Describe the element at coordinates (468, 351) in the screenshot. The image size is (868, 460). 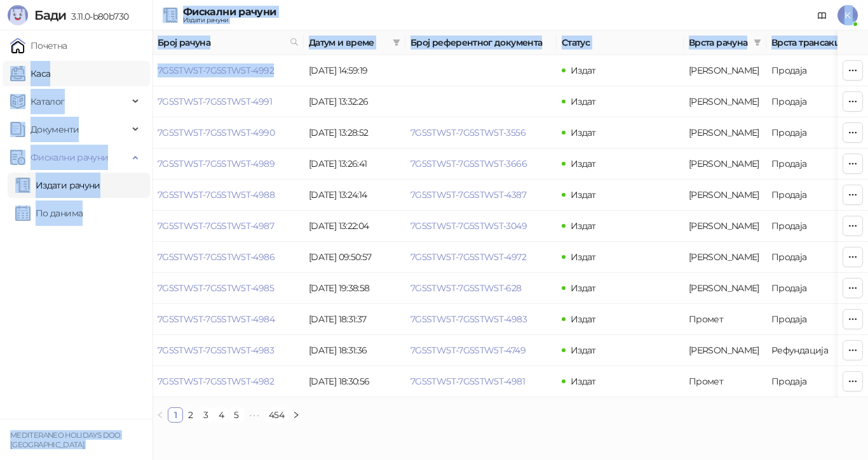
I see `a: 7G5STW5T-7G5STW5T-4749` at that location.